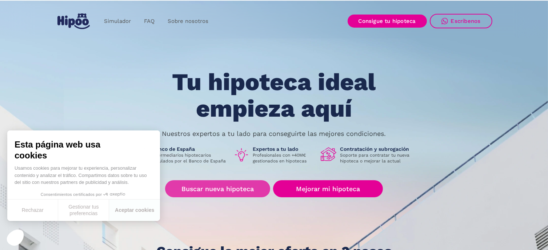  What do you see at coordinates (190, 149) in the screenshot?
I see `h1: Banco de España` at bounding box center [190, 149].